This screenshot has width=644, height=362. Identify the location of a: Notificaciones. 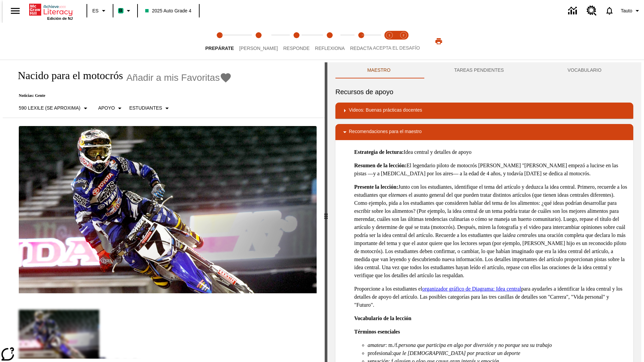
(610, 11).